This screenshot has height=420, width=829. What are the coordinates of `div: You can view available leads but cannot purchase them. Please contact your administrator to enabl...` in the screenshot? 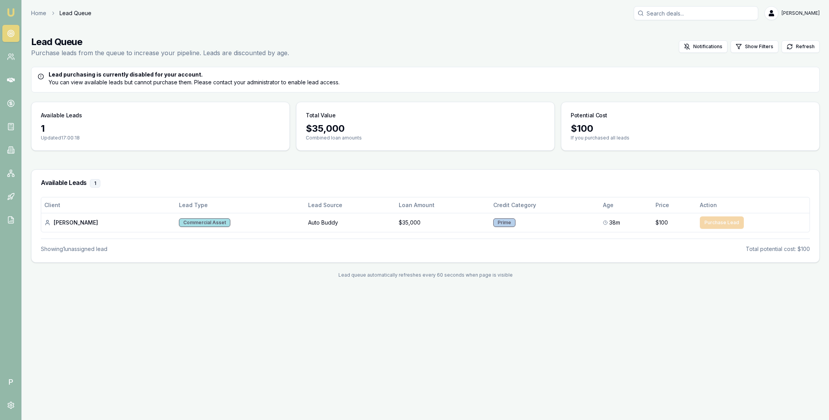 It's located at (425, 79).